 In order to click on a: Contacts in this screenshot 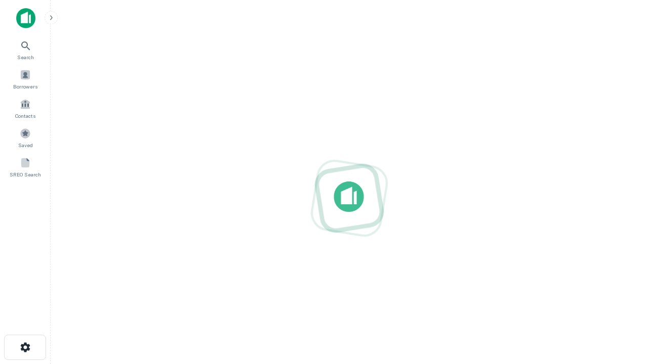, I will do `click(25, 108)`.